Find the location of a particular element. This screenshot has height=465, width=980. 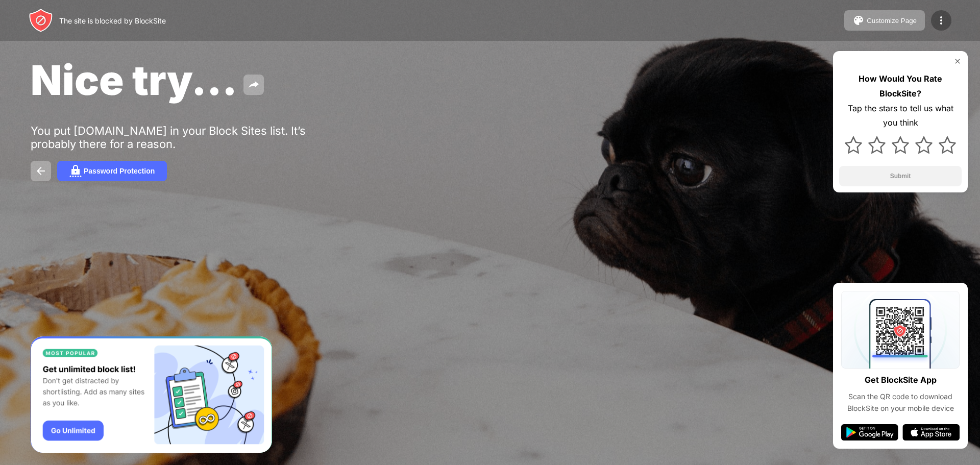

img: google-play.svg is located at coordinates (870, 432).